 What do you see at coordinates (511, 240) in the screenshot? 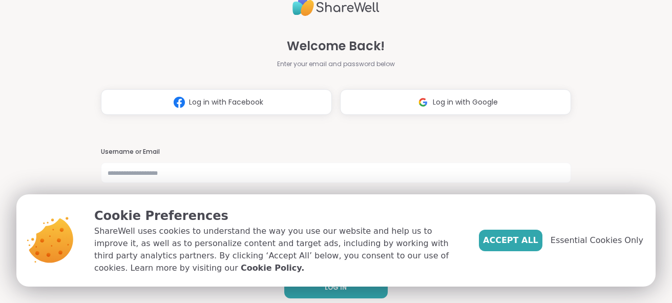
I see `span: Accept All` at bounding box center [511, 240].